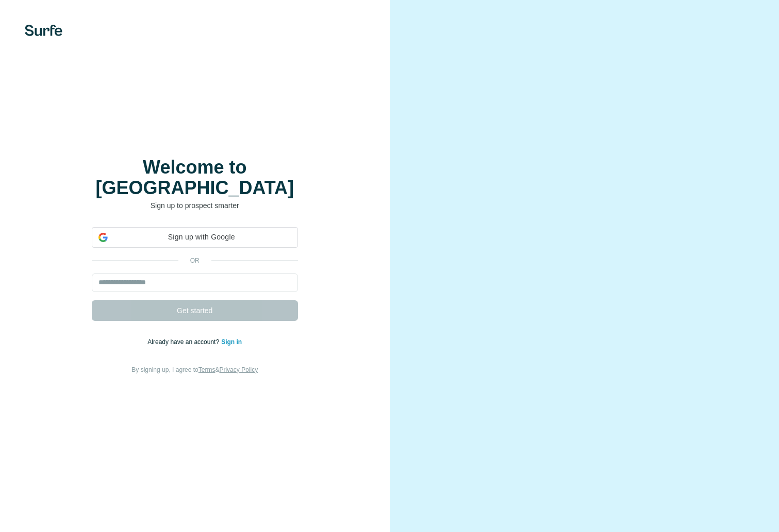 The height and width of the screenshot is (532, 779). I want to click on a: Terms, so click(207, 370).